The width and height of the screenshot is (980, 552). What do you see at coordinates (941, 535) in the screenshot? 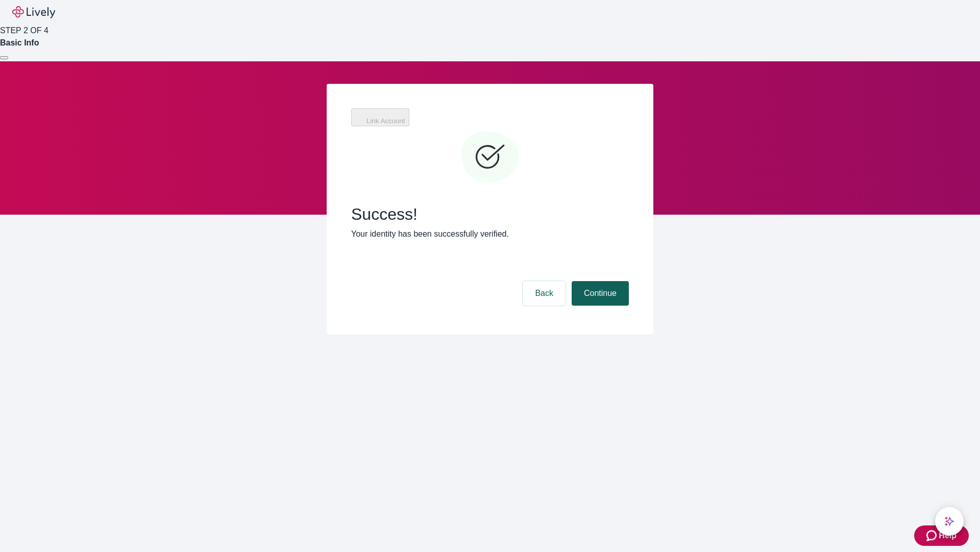
I see `button: Zendesk support iconHelp` at bounding box center [941, 535].